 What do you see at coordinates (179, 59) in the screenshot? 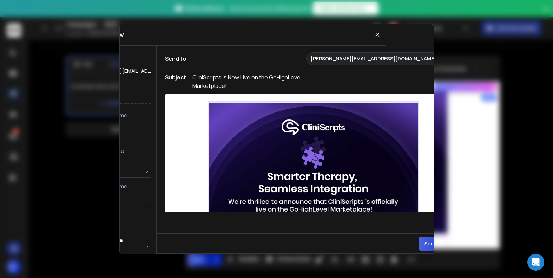
I see `h1: Send to:` at bounding box center [179, 59].